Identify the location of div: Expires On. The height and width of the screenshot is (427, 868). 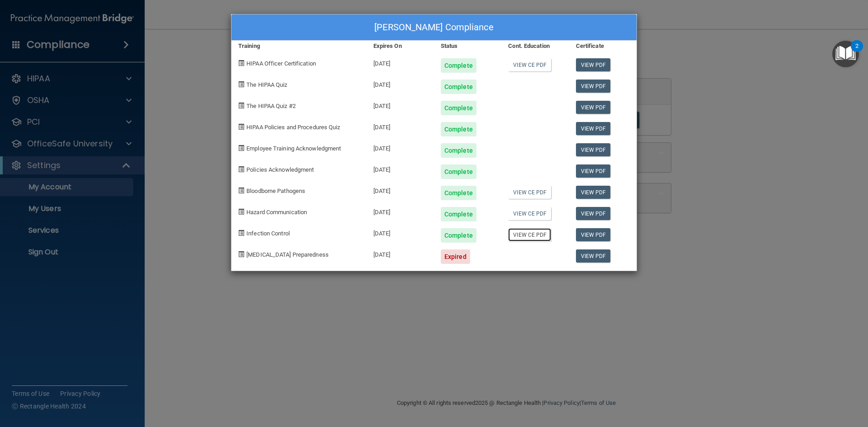
(400, 46).